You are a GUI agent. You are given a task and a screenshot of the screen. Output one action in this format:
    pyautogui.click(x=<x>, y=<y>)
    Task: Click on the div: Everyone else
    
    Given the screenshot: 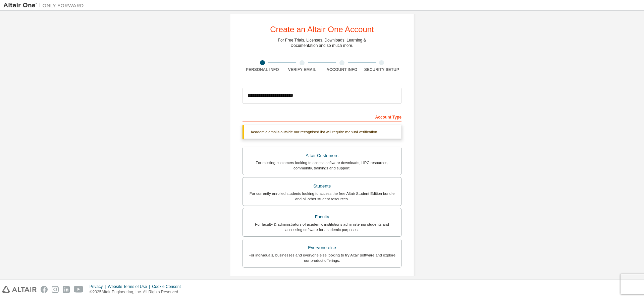 What is the action you would take?
    pyautogui.click(x=322, y=248)
    